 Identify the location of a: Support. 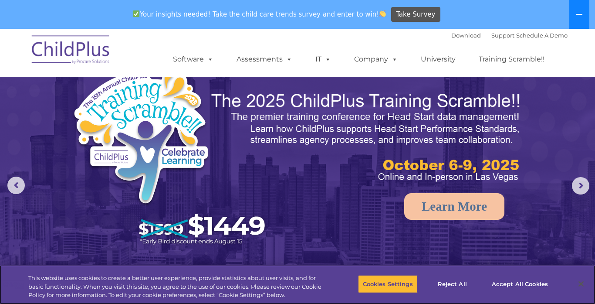
(503, 35).